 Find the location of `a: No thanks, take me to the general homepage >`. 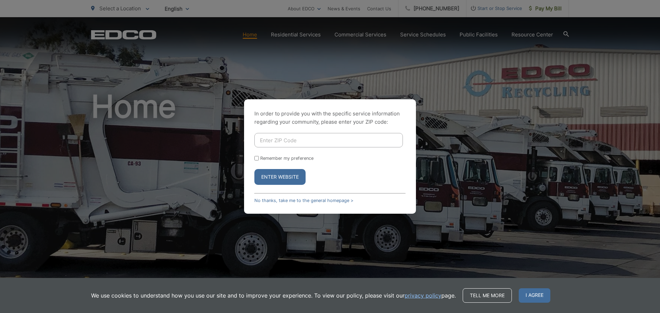

a: No thanks, take me to the general homepage > is located at coordinates (304, 200).